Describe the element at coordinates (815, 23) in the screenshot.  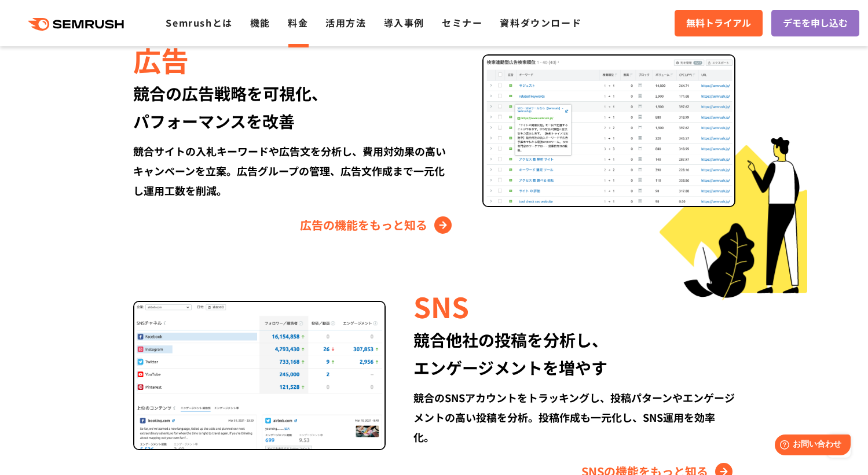
I see `a: デモを申し込む` at that location.